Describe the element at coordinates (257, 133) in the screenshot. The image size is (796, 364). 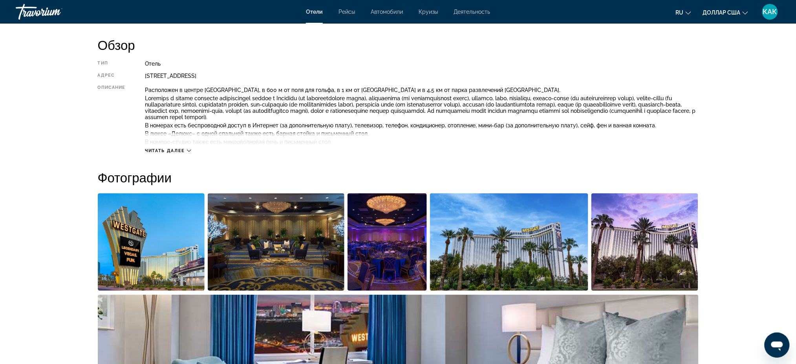
I see `font: В люксе «Делюкс» с одной спальней также есть барная стойка и письменный стол.` at that location.